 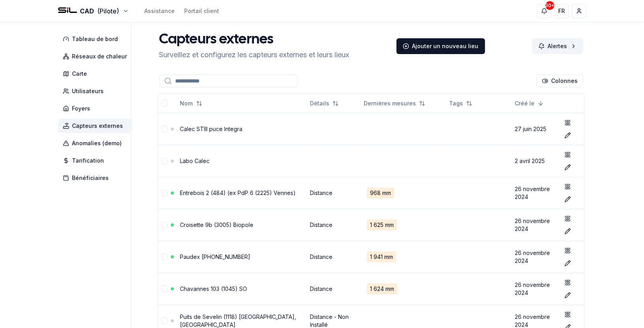 What do you see at coordinates (217, 225) in the screenshot?
I see `a: Croisette 9b (3005) Biopole` at bounding box center [217, 225].